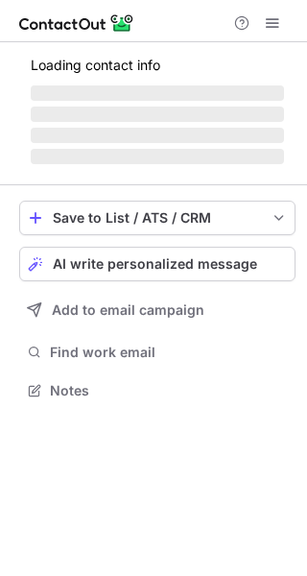  What do you see at coordinates (157, 65) in the screenshot?
I see `p: Loading contact info` at bounding box center [157, 65].